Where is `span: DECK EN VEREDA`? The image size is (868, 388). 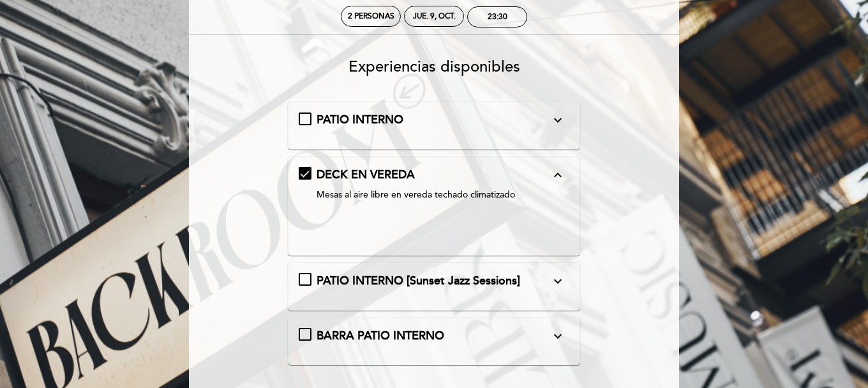
span: DECK EN VEREDA is located at coordinates (365, 175).